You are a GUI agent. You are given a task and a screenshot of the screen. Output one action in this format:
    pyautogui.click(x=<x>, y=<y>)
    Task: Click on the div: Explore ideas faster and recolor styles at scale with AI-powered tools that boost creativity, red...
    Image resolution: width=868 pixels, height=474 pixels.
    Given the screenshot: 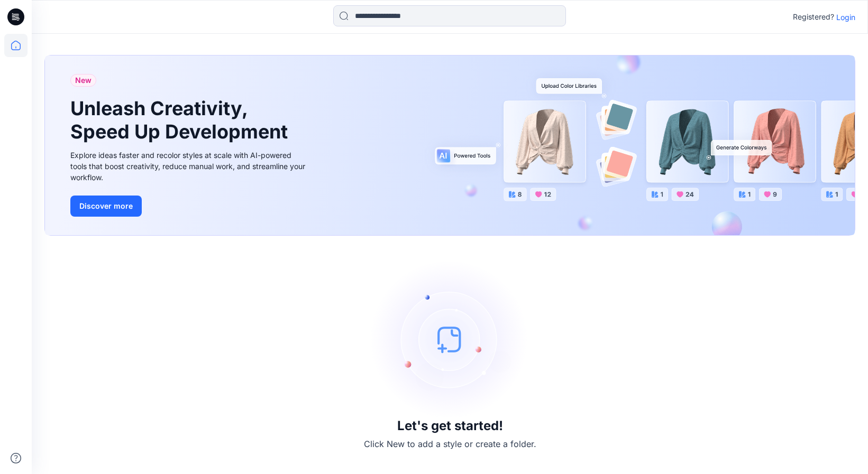 What is the action you would take?
    pyautogui.click(x=190, y=166)
    